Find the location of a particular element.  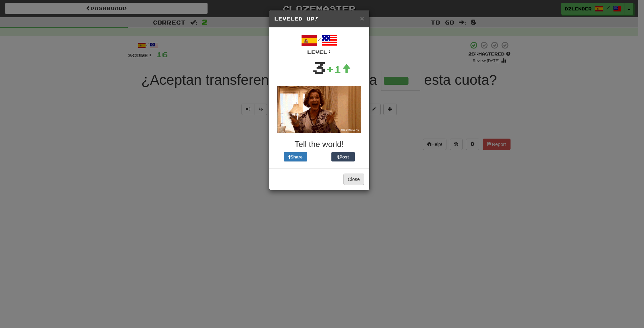

div: Level: is located at coordinates (319, 52).